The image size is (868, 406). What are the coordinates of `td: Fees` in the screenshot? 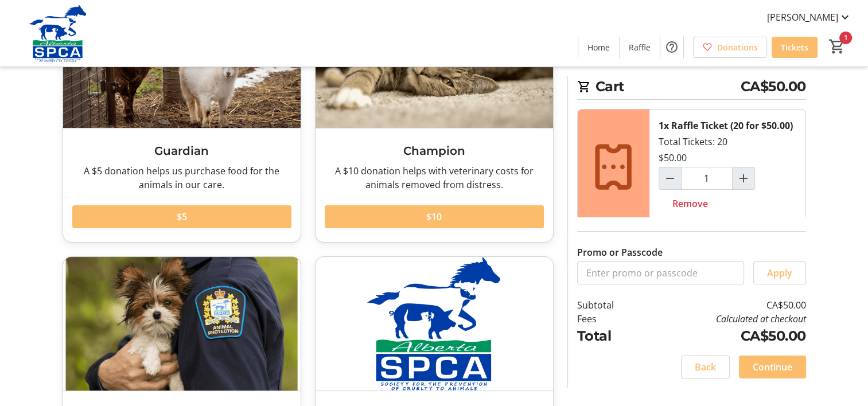 It's located at (610, 319).